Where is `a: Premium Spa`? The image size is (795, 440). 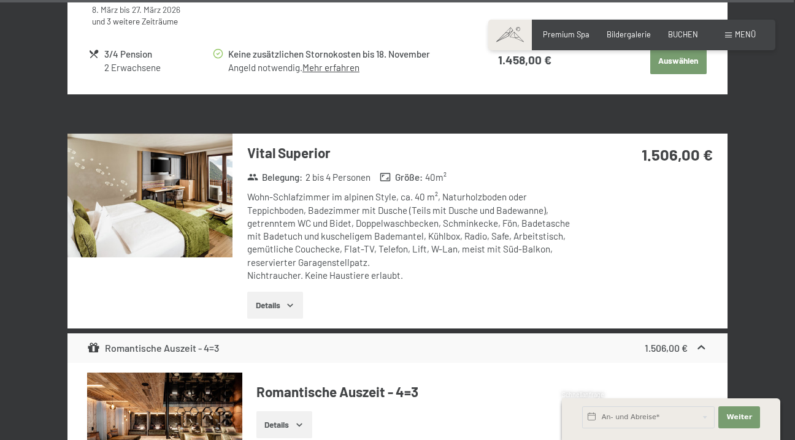 a: Premium Spa is located at coordinates (566, 34).